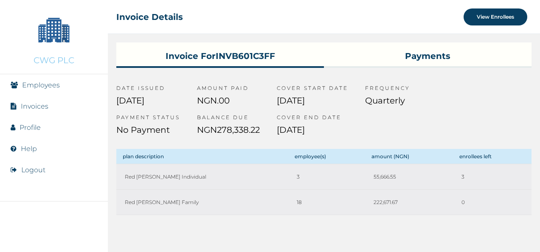 This screenshot has width=540, height=252. What do you see at coordinates (148, 119) in the screenshot?
I see `p: PAYMENT STATUS` at bounding box center [148, 119].